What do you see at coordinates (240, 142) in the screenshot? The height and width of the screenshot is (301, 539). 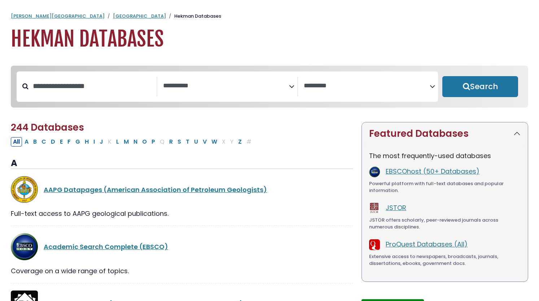 I see `button: Filter Results Z` at bounding box center [240, 142].